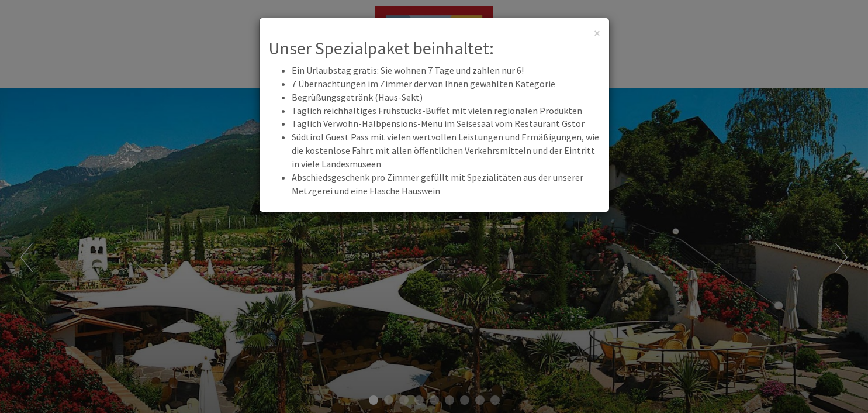 This screenshot has width=868, height=413. Describe the element at coordinates (445, 123) in the screenshot. I see `li: Täglich Verwöhn-Halbpensions-Menü im Seisesaal vom Restaurant Gstör` at that location.